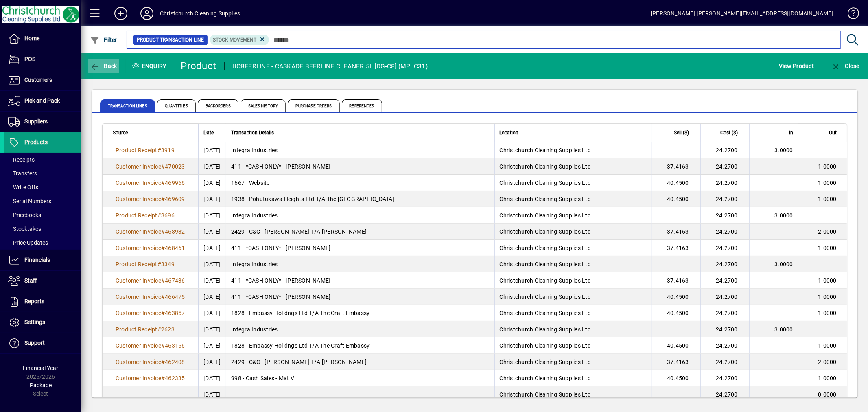 The height and width of the screenshot is (412, 868). I want to click on button: Close, so click(845, 66).